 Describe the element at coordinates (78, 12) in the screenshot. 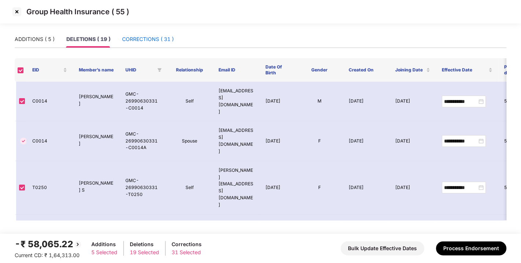

I see `p: Group Health Insurance ( 55 )` at that location.